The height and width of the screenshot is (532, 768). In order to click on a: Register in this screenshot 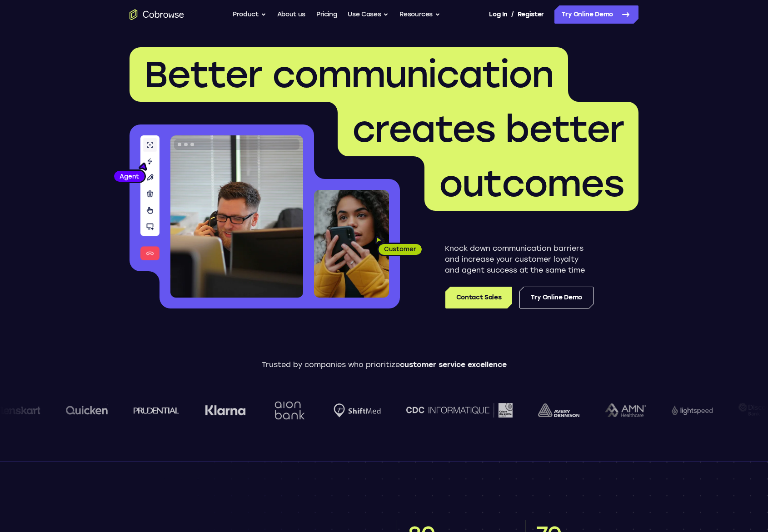, I will do `click(530, 15)`.